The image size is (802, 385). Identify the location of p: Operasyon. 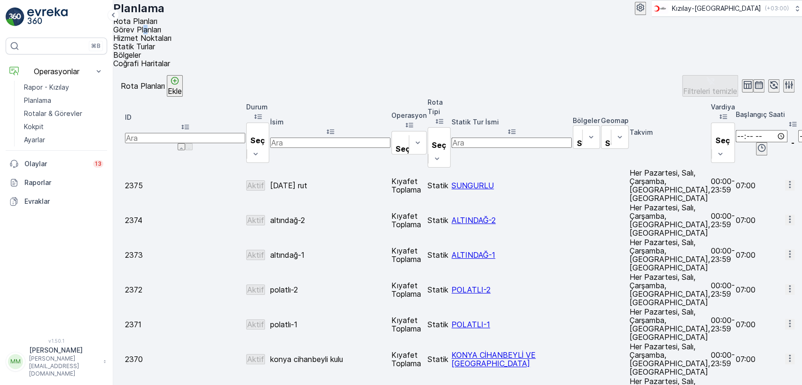
(409, 116).